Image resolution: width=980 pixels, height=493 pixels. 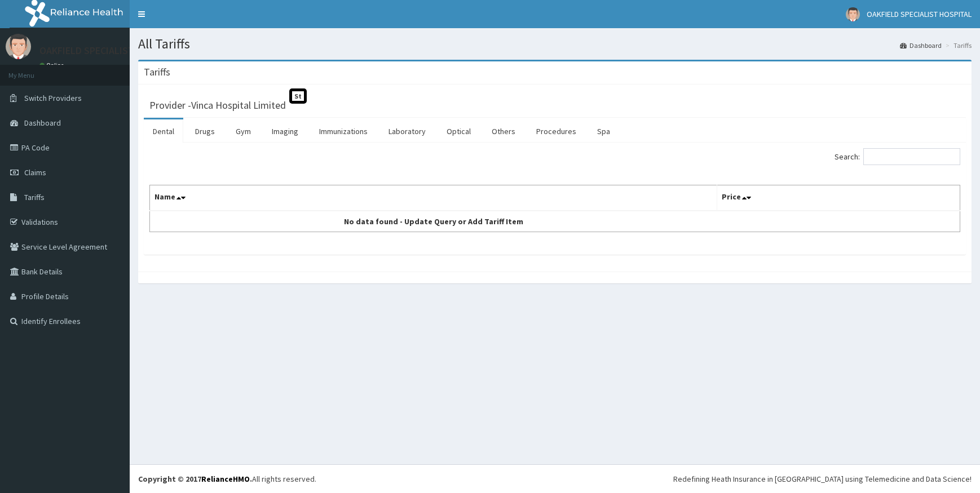 I want to click on span: Claims, so click(x=35, y=173).